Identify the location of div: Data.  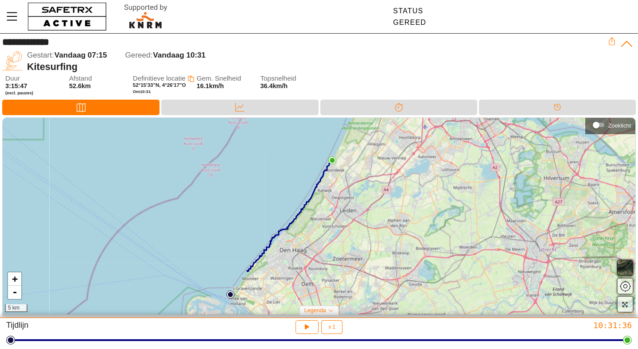
(240, 107).